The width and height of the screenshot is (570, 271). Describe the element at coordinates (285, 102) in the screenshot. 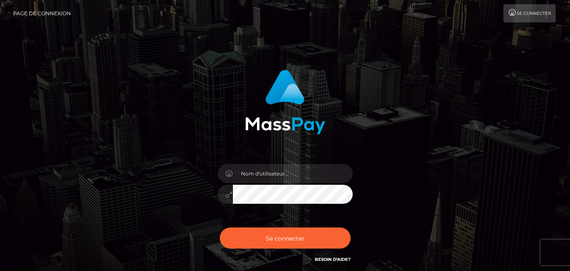

I see `img: Connexion MassPay` at that location.